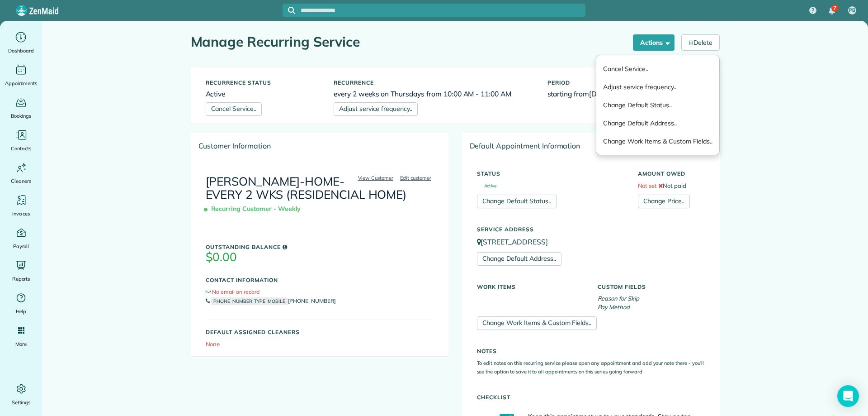  What do you see at coordinates (21, 214) in the screenshot?
I see `span: Invoices` at bounding box center [21, 214].